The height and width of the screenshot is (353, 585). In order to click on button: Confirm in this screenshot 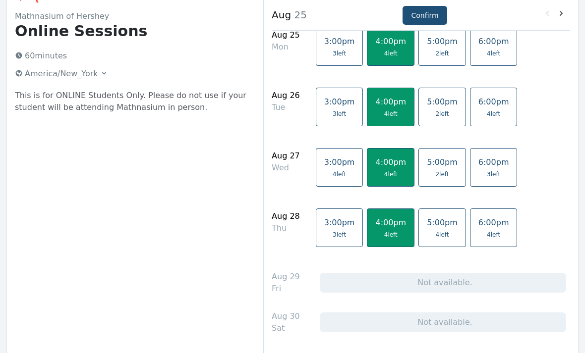, I will do `click(424, 15)`.